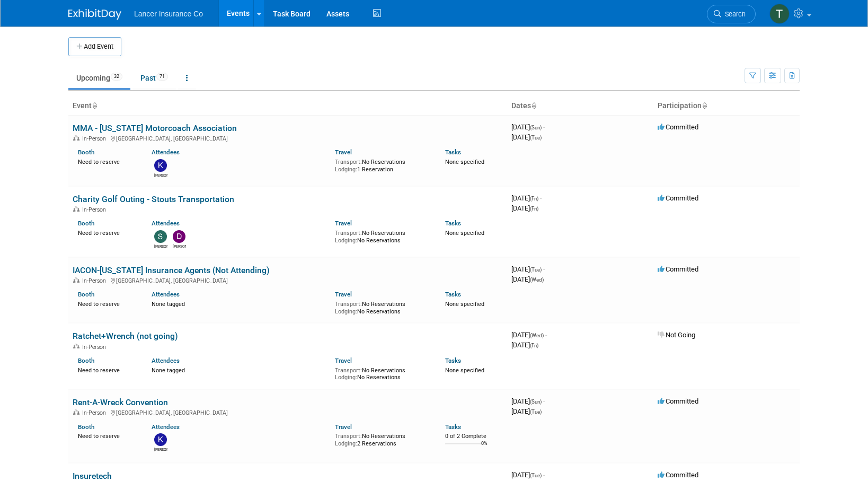  I want to click on a: Charity Golf Outing - Stouts Transportation, so click(153, 199).